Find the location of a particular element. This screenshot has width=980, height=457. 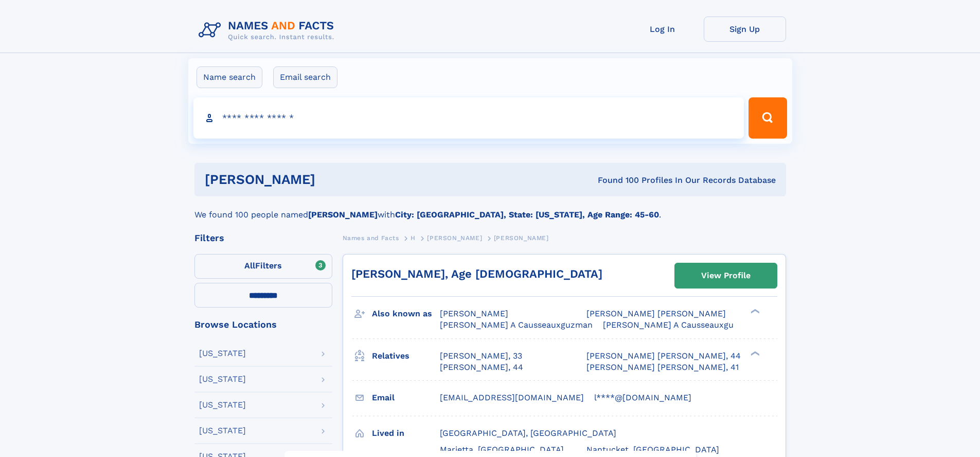

span: All is located at coordinates (249, 266).